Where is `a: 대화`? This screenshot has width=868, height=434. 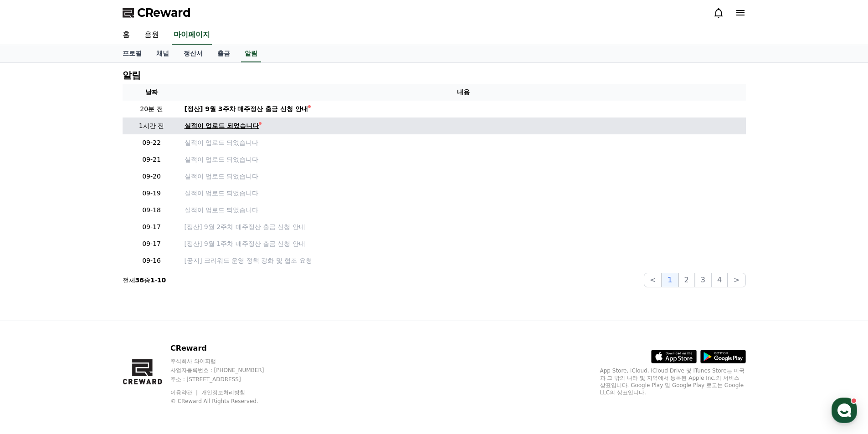 a: 대화 is located at coordinates (89, 300).